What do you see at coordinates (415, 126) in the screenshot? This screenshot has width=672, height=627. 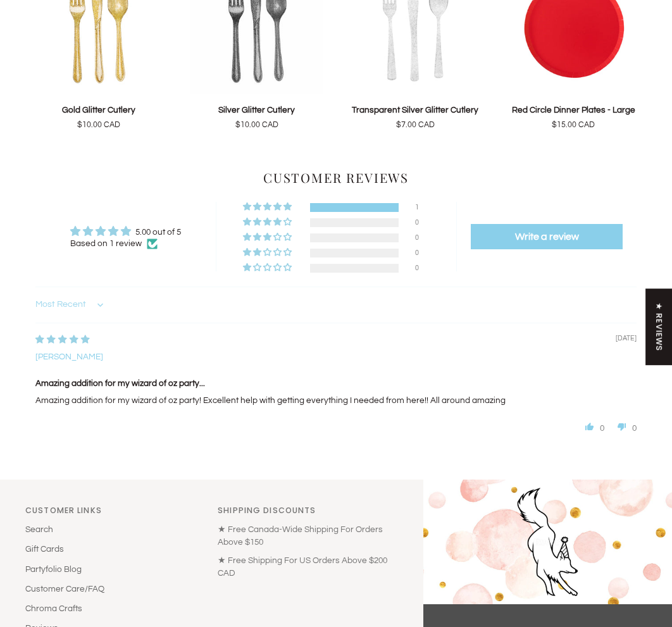 I see `span: $7.00 CAD` at bounding box center [415, 126].